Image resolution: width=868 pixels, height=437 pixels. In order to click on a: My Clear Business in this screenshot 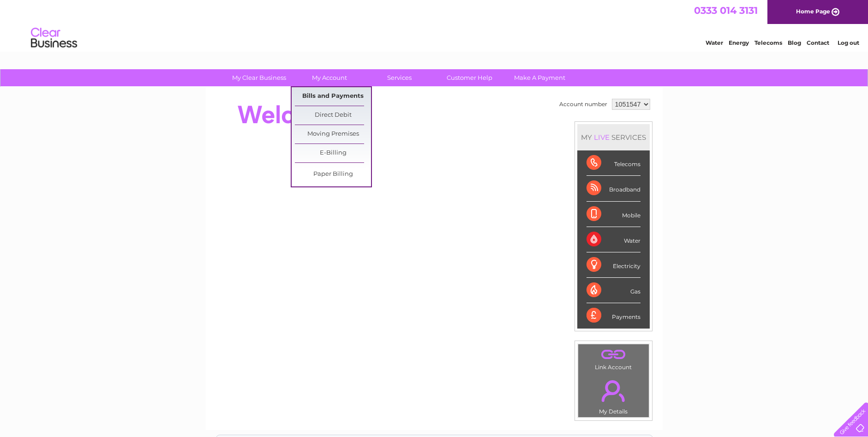, I will do `click(259, 78)`.